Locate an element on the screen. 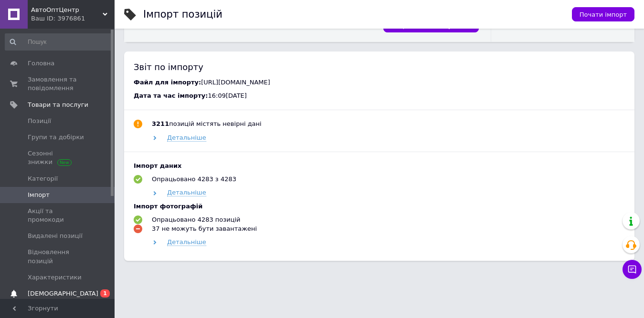  span: Файл для імпорту: is located at coordinates (167, 82).